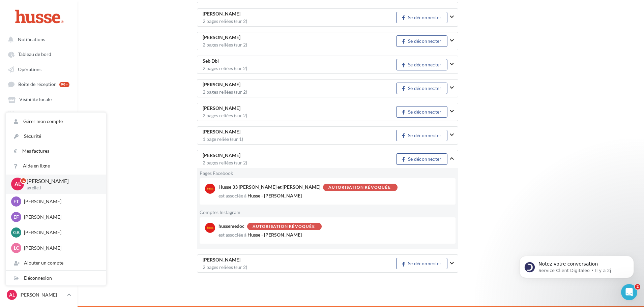 Image resolution: width=644 pixels, height=307 pixels. Describe the element at coordinates (328, 173) in the screenshot. I see `div: Pages Facebook` at that location.